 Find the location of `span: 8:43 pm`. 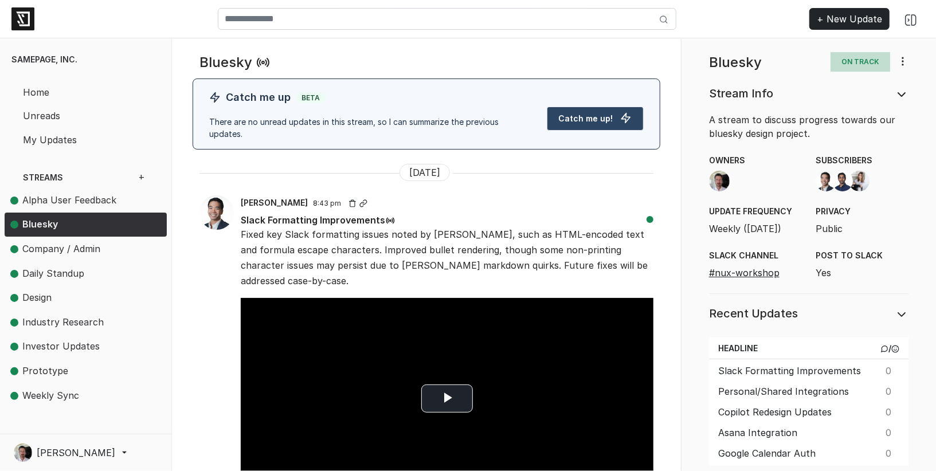

span: 8:43 pm is located at coordinates (327, 203).